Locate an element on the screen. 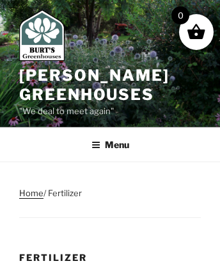 This screenshot has height=268, width=220. a: Home is located at coordinates (31, 193).